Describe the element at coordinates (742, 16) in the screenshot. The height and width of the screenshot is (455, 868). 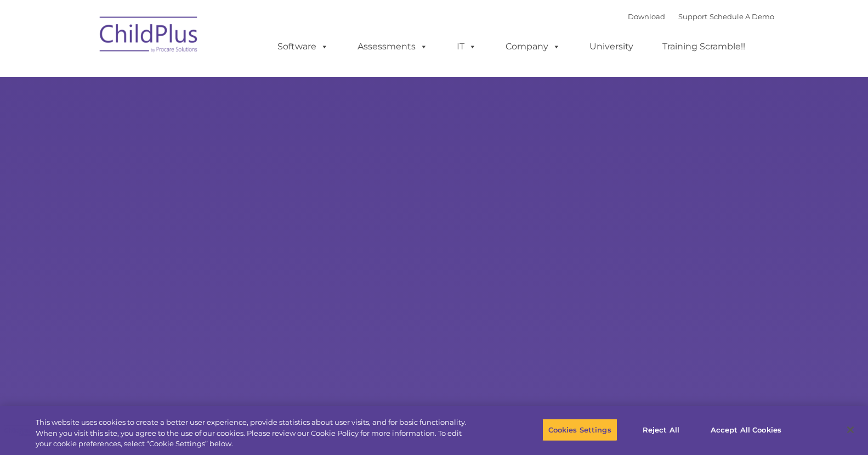
I see `a: Schedule A Demo` at that location.